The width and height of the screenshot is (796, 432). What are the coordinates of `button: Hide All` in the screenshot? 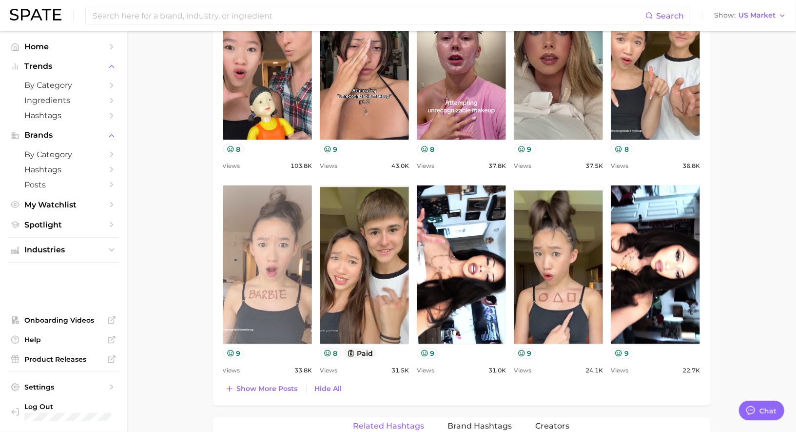 It's located at (329, 388).